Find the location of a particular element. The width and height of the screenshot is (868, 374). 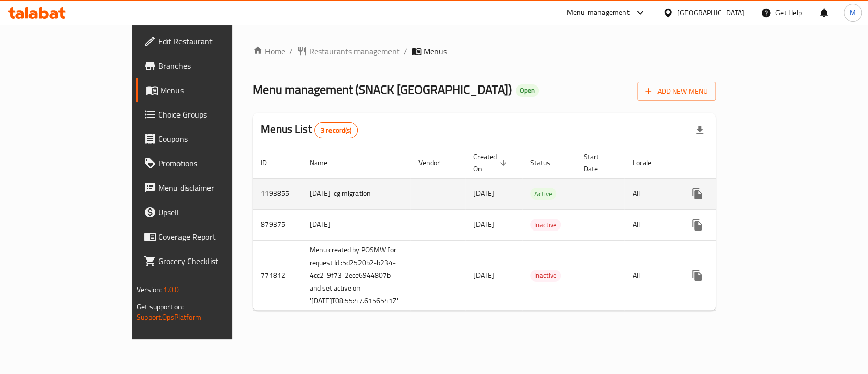

td: 879375 is located at coordinates (277, 224).